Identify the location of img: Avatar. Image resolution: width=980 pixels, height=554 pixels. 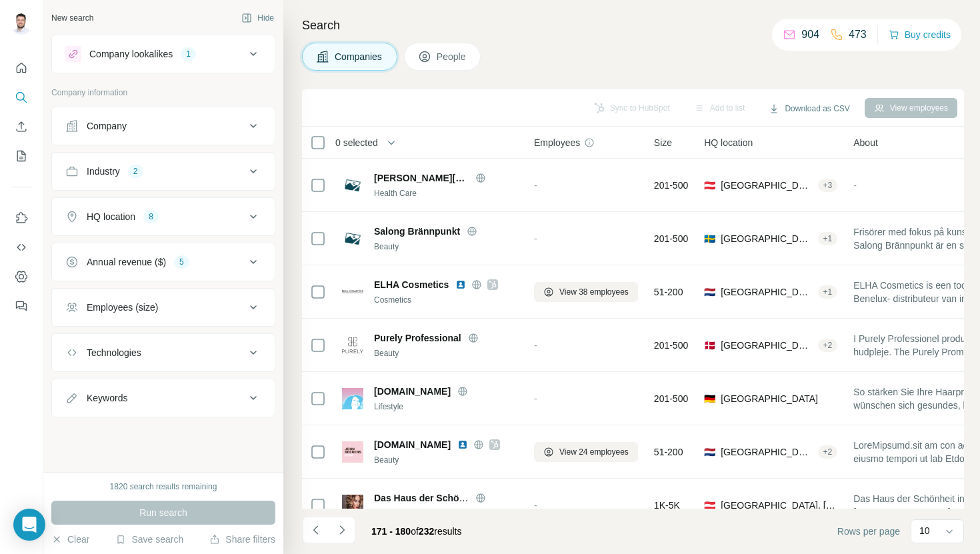
(21, 24).